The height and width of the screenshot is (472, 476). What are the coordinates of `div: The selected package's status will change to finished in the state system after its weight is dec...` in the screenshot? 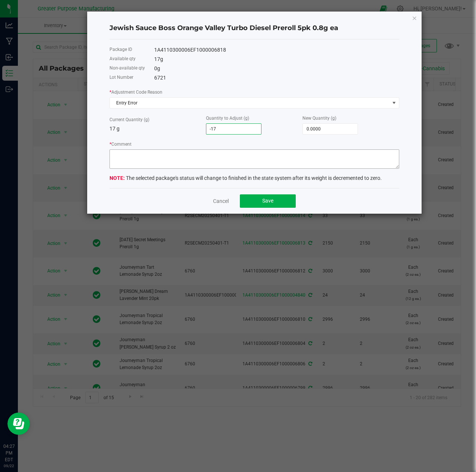 It's located at (254, 178).